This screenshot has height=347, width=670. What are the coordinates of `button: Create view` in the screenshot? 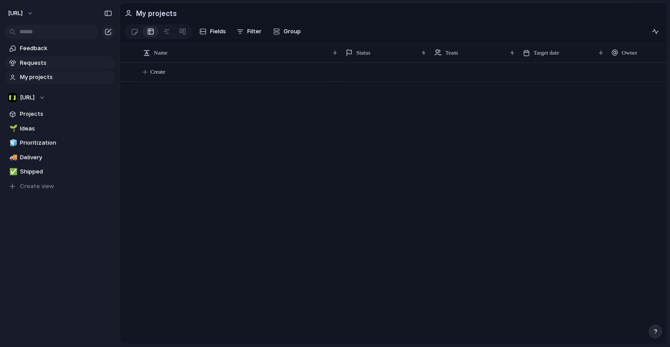 It's located at (60, 186).